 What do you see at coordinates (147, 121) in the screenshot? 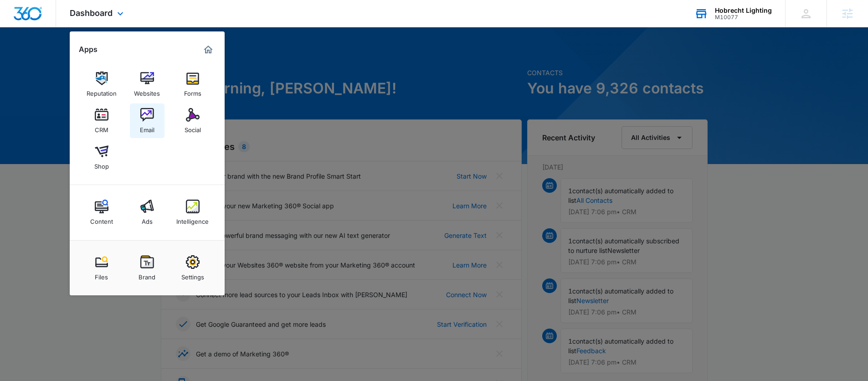
I see `a: Email` at bounding box center [147, 121].